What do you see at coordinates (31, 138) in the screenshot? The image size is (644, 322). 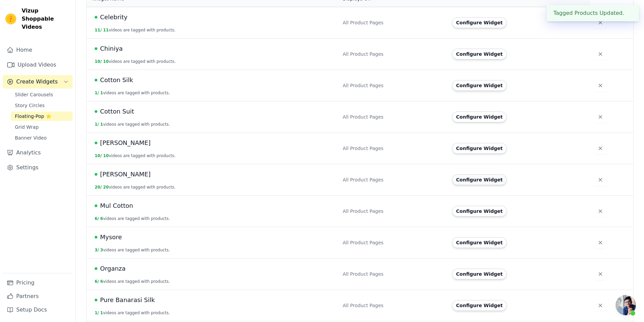 I see `span: Banner Video` at bounding box center [31, 138].